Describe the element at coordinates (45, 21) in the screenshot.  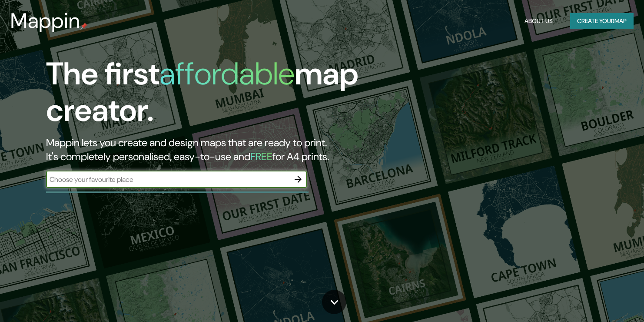
I see `h3: Mappin` at that location.